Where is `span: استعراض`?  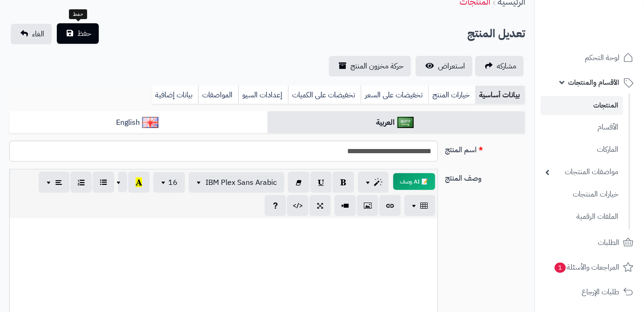 span: استعراض is located at coordinates (451, 66).